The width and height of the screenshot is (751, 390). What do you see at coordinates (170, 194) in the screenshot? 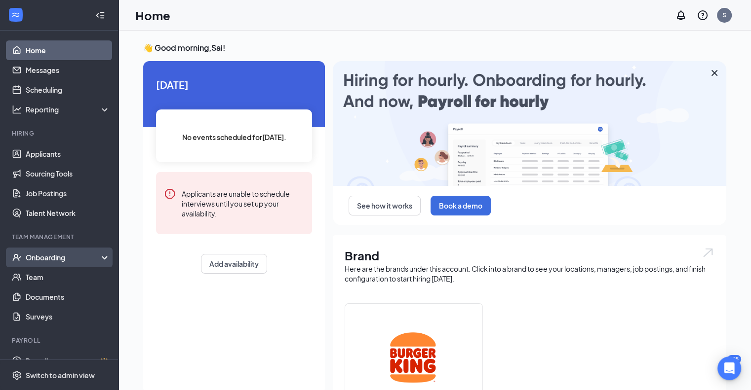
I see `svg: Error` at bounding box center [170, 194].